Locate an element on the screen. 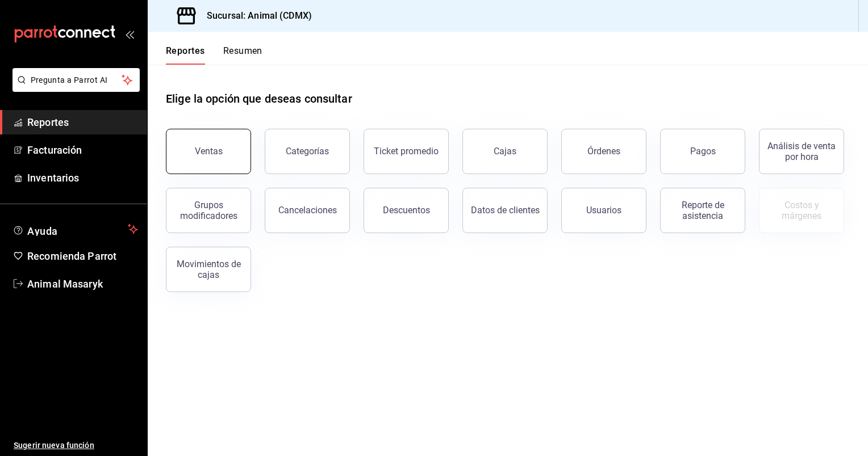 Image resolution: width=868 pixels, height=456 pixels. button: Resumen is located at coordinates (243, 55).